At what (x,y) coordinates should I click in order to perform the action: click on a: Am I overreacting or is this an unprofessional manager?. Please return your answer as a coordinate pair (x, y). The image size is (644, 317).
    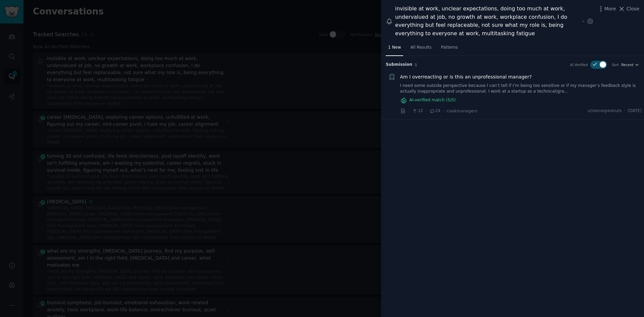
    Looking at the image, I should click on (466, 76).